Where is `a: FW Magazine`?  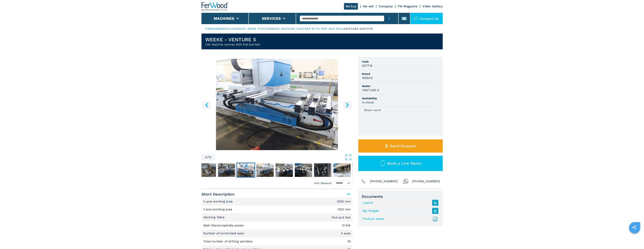
a: FW Magazine is located at coordinates (408, 6).